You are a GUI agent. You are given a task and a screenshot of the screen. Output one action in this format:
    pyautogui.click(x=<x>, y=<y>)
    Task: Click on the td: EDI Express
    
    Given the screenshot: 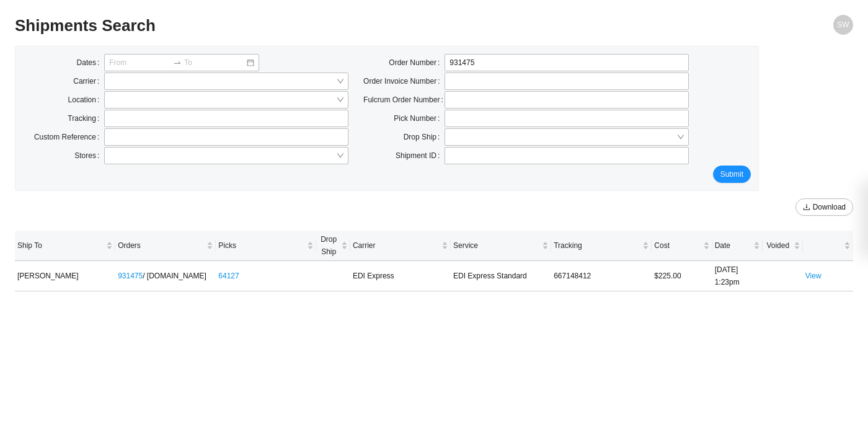 What is the action you would take?
    pyautogui.click(x=400, y=276)
    